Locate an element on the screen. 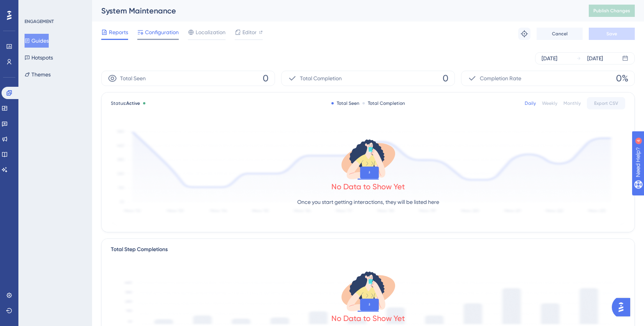 Image resolution: width=644 pixels, height=326 pixels. span: 0% is located at coordinates (622, 78).